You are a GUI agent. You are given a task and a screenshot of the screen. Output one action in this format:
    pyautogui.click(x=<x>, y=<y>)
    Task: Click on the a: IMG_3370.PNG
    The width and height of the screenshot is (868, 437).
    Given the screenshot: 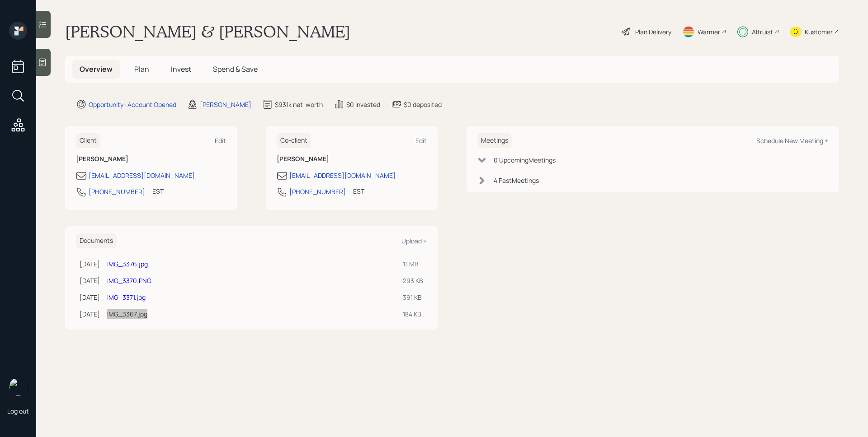 What is the action you would take?
    pyautogui.click(x=129, y=280)
    